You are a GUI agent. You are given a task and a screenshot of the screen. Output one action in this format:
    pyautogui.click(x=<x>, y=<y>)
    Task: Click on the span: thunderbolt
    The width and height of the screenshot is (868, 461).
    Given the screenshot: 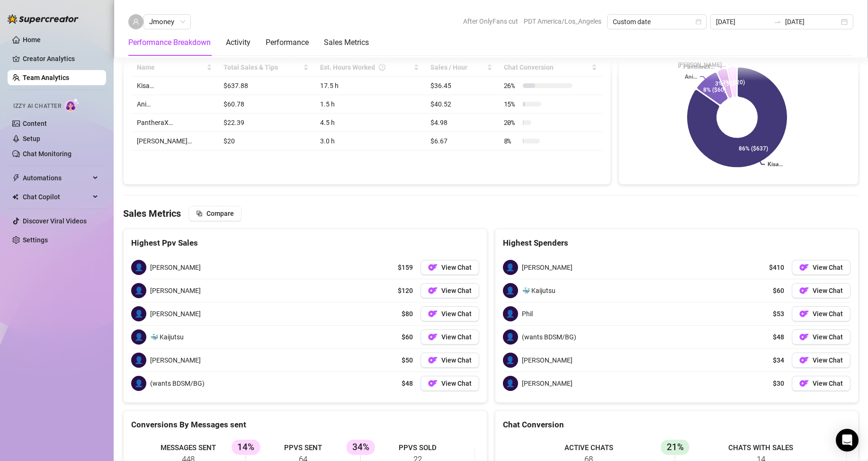 What is the action you would take?
    pyautogui.click(x=16, y=178)
    